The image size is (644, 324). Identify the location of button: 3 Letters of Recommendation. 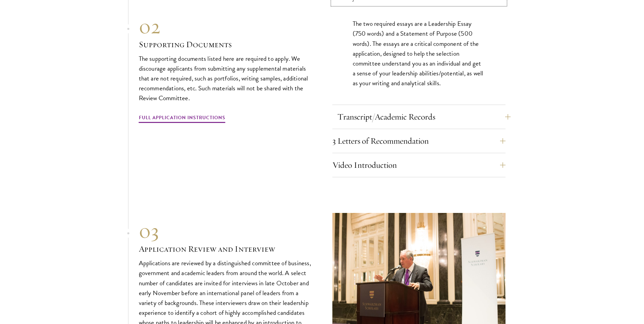
(419, 141).